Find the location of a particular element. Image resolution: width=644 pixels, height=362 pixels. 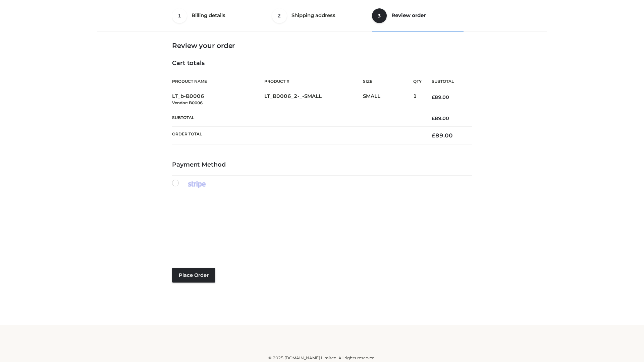

h3: Review your order is located at coordinates (322, 46).